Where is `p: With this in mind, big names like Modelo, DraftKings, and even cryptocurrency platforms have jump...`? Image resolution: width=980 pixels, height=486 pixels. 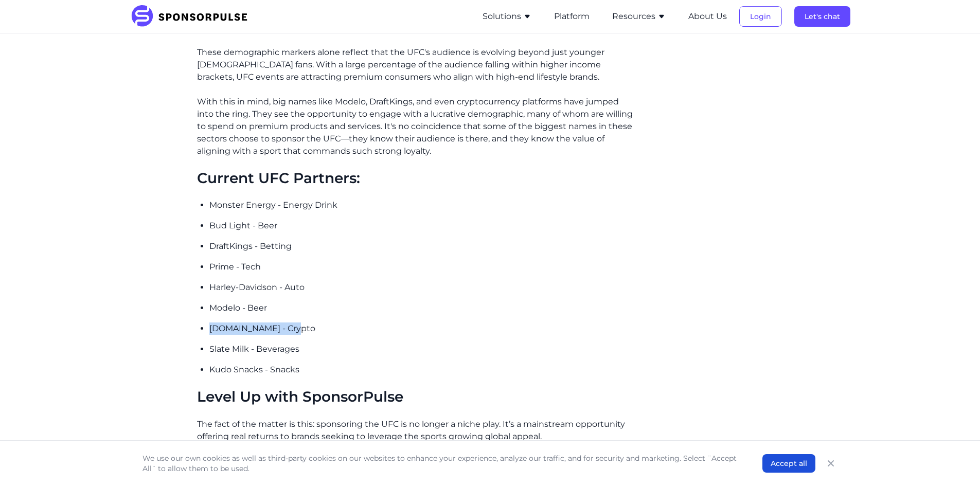
p: With this in mind, big names like Modelo, DraftKings, and even cryptocurrency platforms have jump... is located at coordinates (416, 126).